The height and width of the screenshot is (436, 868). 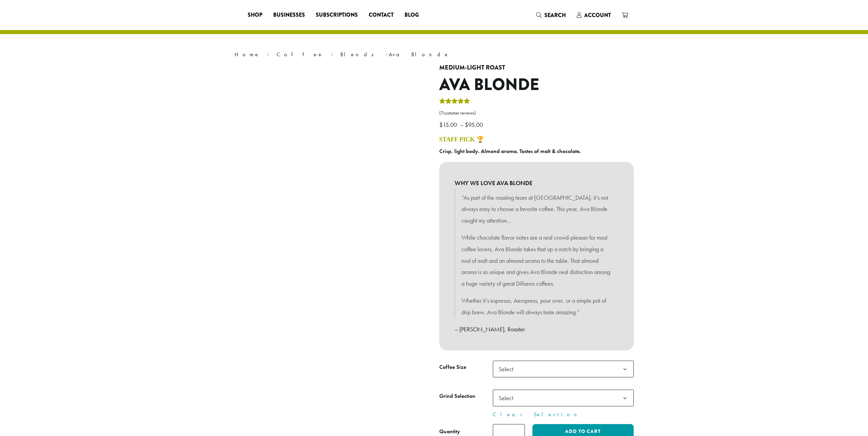 What do you see at coordinates (449, 124) in the screenshot?
I see `bdi: 15.00` at bounding box center [449, 124].